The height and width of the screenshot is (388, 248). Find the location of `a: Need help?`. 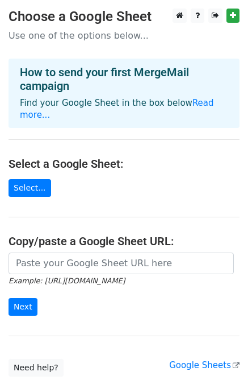

a: Need help? is located at coordinates (36, 367).